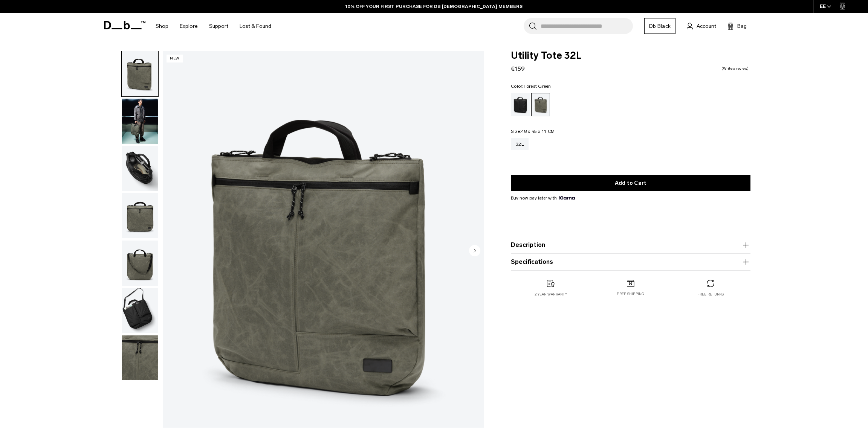  I want to click on a: Lost & Found, so click(256, 26).